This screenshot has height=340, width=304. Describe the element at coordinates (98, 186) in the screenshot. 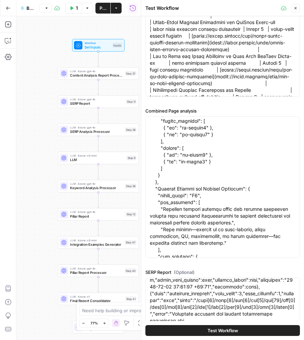

I see `div: LLM · Azure: gpt-4oKeyword Analysis ProcessorStep 39` at that location.